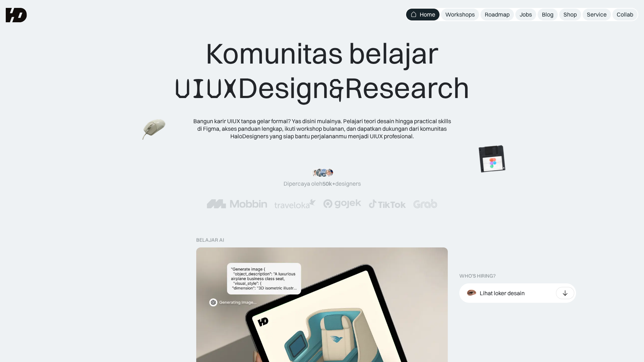 The width and height of the screenshot is (644, 362). What do you see at coordinates (526, 14) in the screenshot?
I see `div: Jobs` at bounding box center [526, 14].